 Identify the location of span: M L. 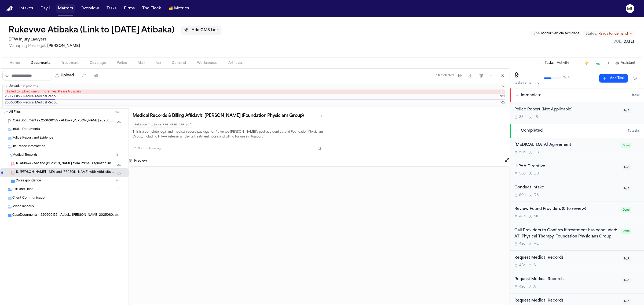
(537, 244).